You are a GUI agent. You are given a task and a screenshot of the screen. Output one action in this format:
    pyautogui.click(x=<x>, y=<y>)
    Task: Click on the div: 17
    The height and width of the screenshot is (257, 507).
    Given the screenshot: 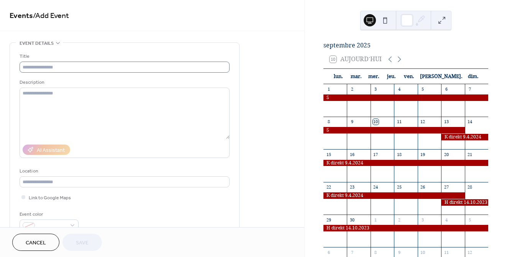 What is the action you would take?
    pyautogui.click(x=375, y=154)
    